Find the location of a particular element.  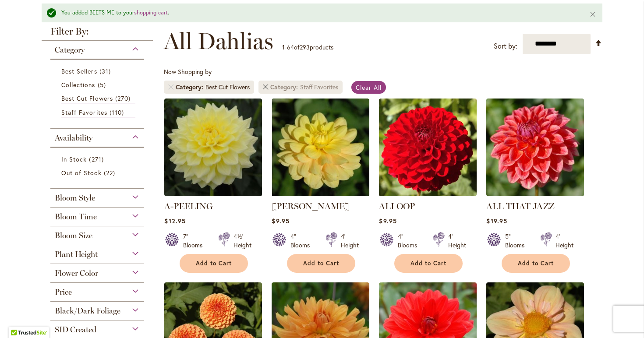

span: $12.95 is located at coordinates (175, 220).